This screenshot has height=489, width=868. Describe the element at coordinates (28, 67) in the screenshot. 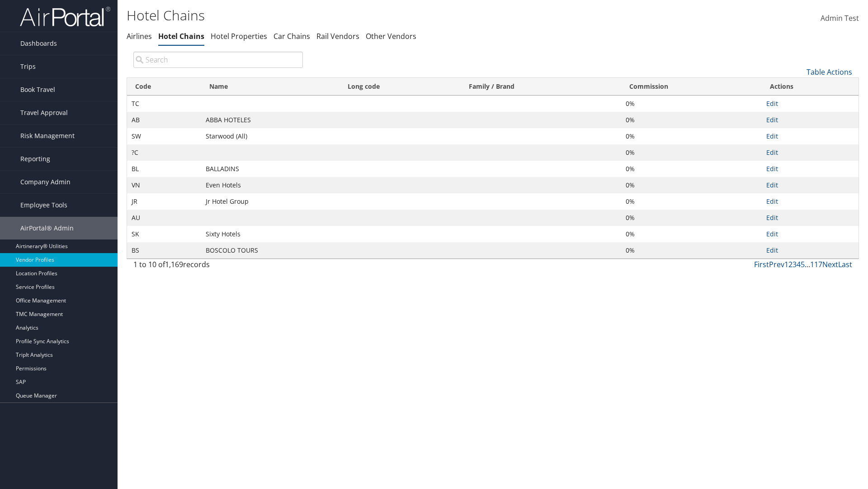

I see `span: Trips` at that location.